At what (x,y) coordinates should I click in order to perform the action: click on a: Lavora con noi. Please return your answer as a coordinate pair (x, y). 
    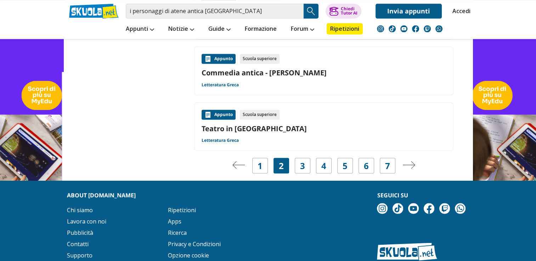
    Looking at the image, I should click on (86, 221).